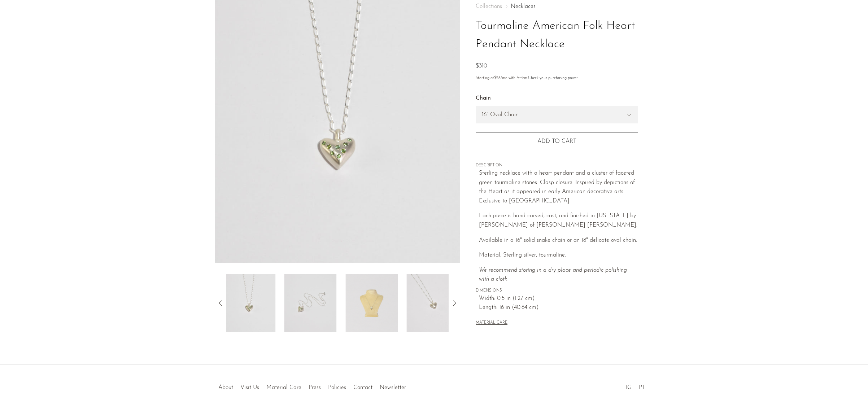  I want to click on button: MATERIAL CARE, so click(492, 323).